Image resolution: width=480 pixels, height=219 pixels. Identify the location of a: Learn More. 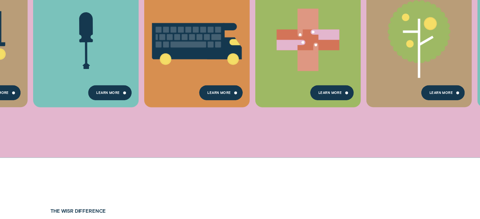
(221, 93).